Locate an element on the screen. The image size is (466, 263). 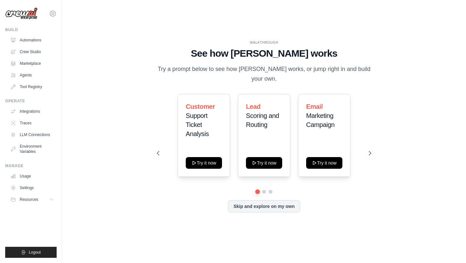
img: Logo is located at coordinates (21, 14).